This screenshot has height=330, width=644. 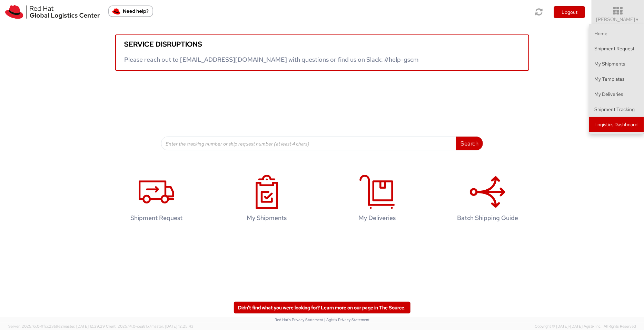 What do you see at coordinates (569, 12) in the screenshot?
I see `button: Logout` at bounding box center [569, 12].